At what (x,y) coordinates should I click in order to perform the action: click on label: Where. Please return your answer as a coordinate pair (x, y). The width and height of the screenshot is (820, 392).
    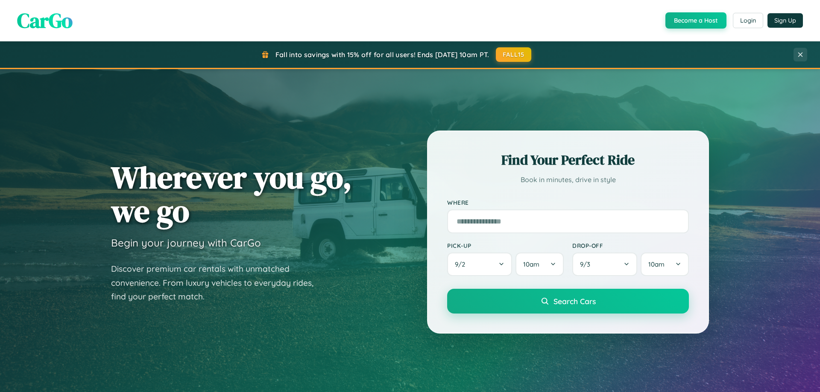
    Looking at the image, I should click on (568, 202).